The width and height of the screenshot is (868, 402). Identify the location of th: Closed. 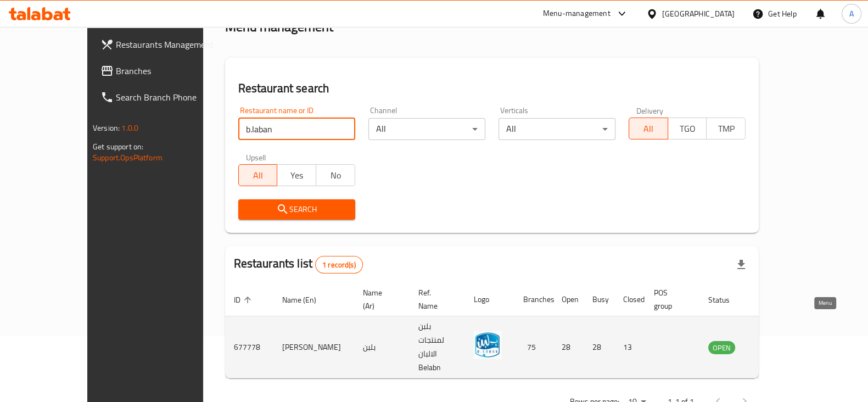
(630, 299).